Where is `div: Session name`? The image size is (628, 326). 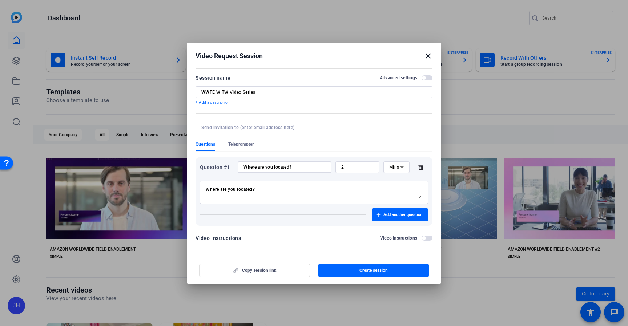
div: Session name is located at coordinates (213, 78).